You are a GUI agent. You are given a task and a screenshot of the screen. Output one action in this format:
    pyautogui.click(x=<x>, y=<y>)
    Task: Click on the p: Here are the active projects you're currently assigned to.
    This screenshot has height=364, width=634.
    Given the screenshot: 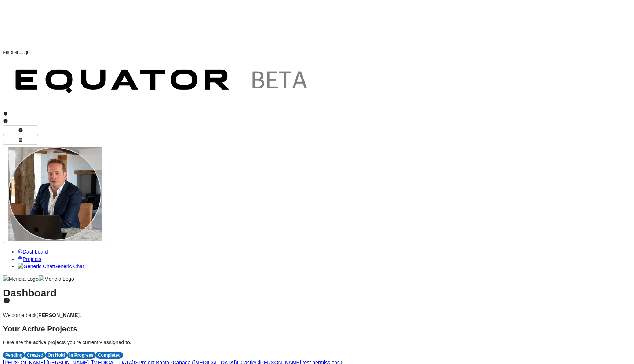 What is the action you would take?
    pyautogui.click(x=317, y=342)
    